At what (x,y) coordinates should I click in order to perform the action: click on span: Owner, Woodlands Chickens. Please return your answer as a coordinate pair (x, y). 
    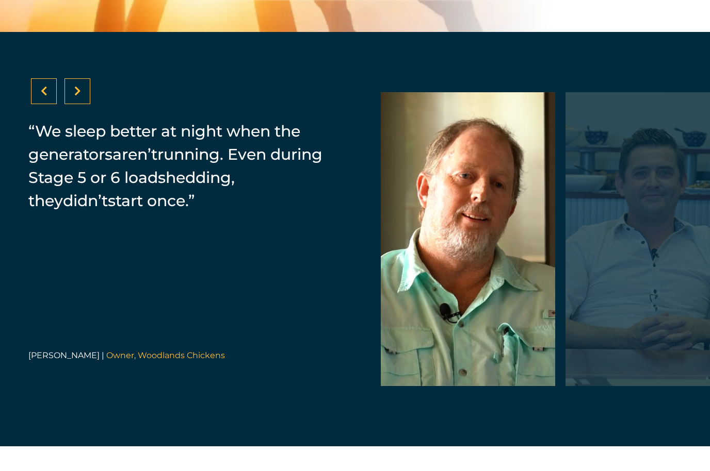
    Looking at the image, I should click on (166, 355).